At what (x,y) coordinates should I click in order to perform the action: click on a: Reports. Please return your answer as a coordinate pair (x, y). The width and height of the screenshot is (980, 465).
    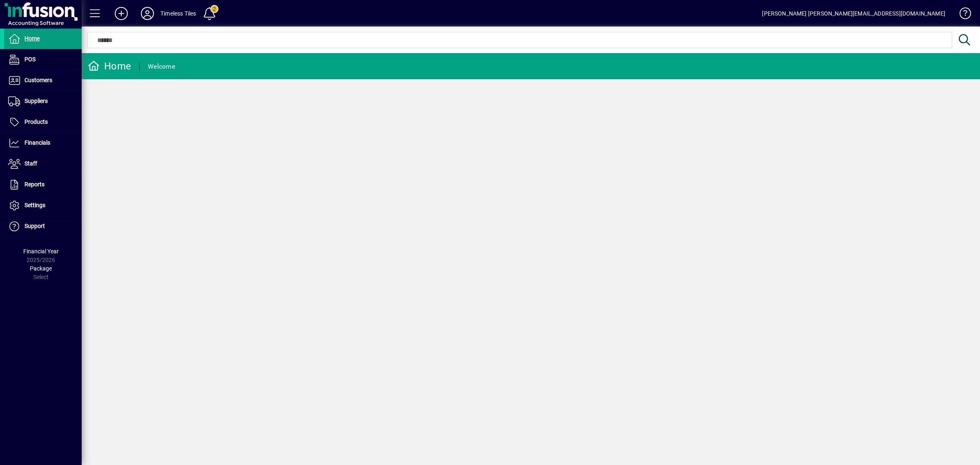
    Looking at the image, I should click on (43, 185).